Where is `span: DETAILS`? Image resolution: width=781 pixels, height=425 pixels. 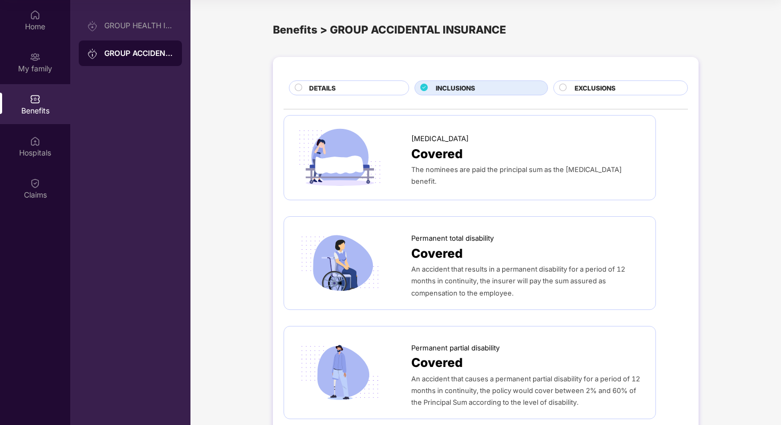 span: DETAILS is located at coordinates (323, 88).